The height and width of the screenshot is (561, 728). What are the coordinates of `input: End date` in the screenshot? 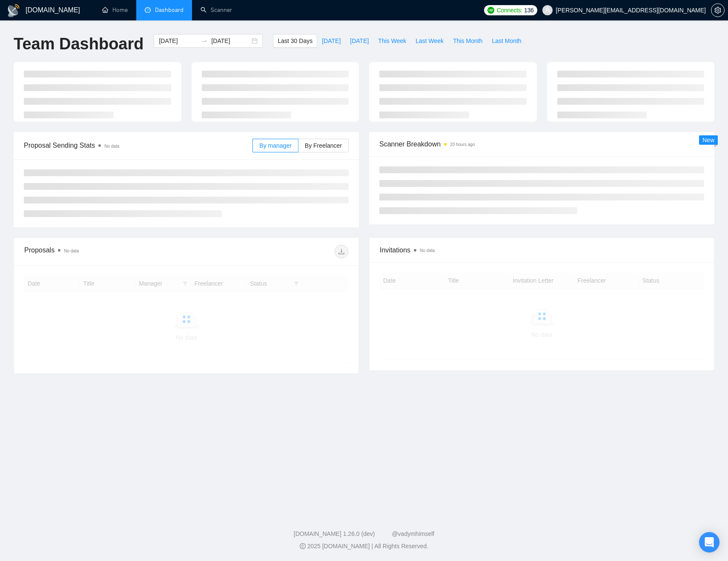 It's located at (230, 41).